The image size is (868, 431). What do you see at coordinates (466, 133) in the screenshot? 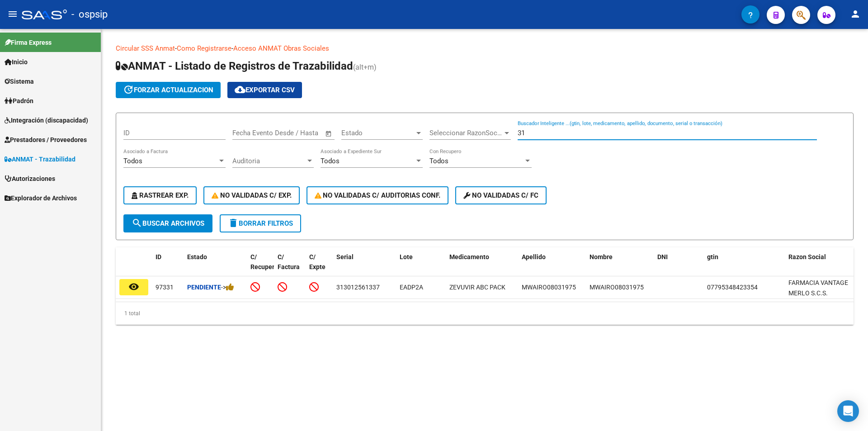
I see `span: Seleccionar RazonSocial` at bounding box center [466, 133].